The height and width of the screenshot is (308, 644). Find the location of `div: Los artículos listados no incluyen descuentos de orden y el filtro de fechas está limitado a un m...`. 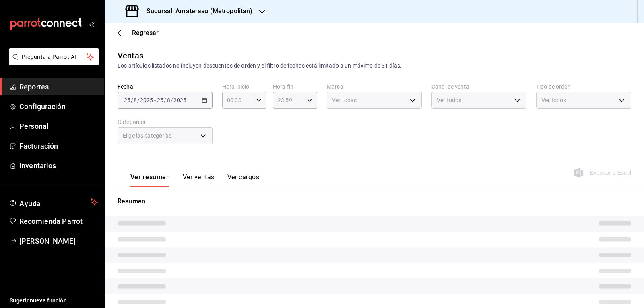

div: Los artículos listados no incluyen descuentos de orden y el filtro de fechas está limitado a un m... is located at coordinates (374, 65).